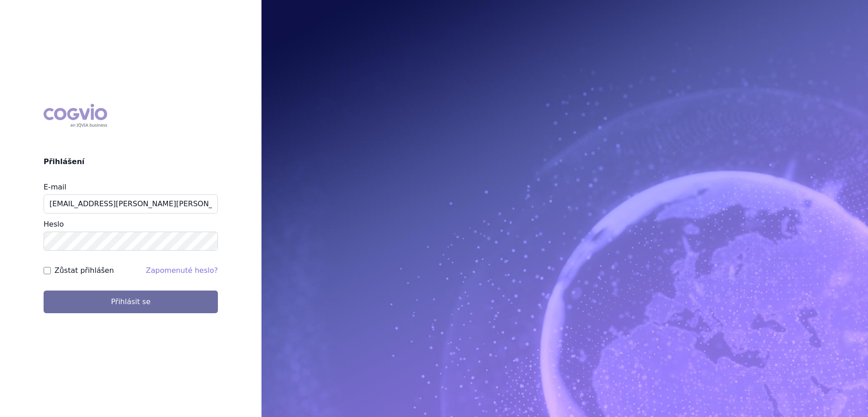  I want to click on button: Přihlásit se, so click(131, 302).